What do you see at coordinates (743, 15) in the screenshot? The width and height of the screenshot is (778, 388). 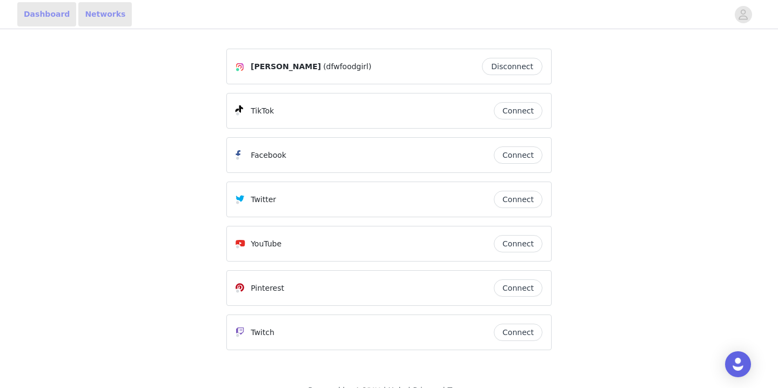 I see `div: avatar` at bounding box center [743, 15].